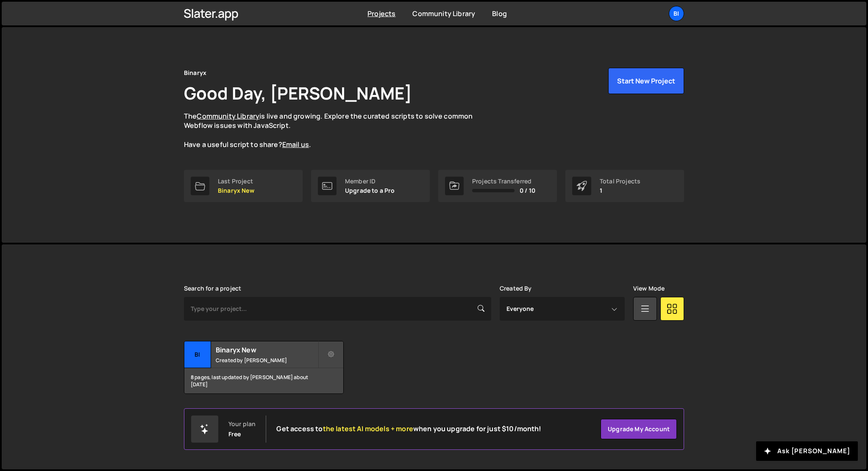 This screenshot has height=471, width=868. I want to click on a: Projects, so click(381, 14).